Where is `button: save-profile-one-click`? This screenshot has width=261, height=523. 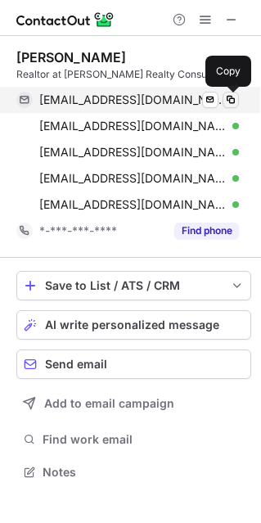
button: save-profile-one-click is located at coordinates (133, 285).